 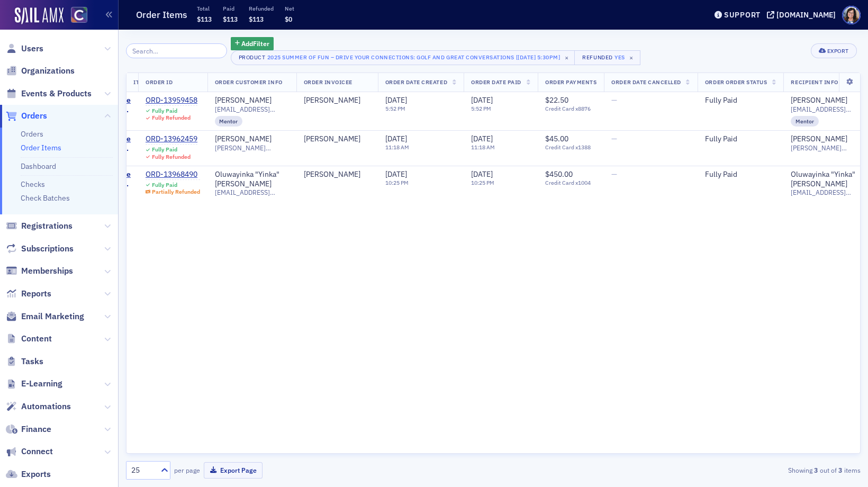 I want to click on a: Tasks, so click(x=24, y=361).